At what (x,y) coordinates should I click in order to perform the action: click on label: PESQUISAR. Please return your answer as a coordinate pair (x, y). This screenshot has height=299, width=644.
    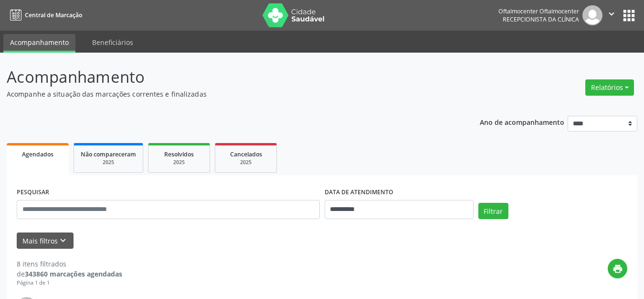
    Looking at the image, I should click on (33, 192).